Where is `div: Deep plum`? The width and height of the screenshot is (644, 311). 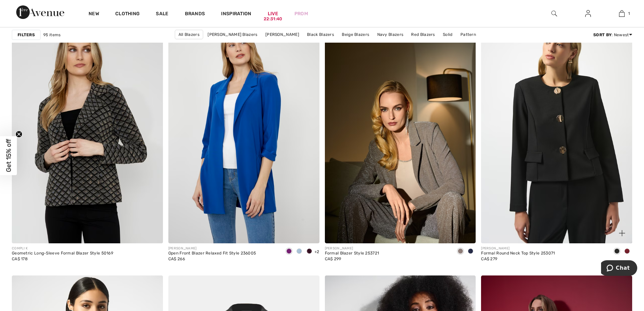
div: Deep plum is located at coordinates (309, 251).